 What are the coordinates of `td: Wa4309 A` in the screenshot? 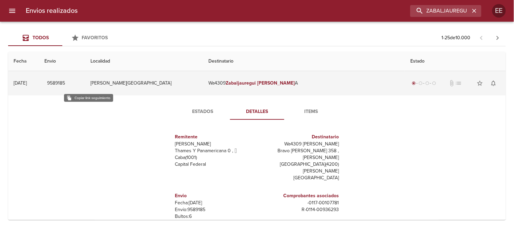 It's located at (304, 83).